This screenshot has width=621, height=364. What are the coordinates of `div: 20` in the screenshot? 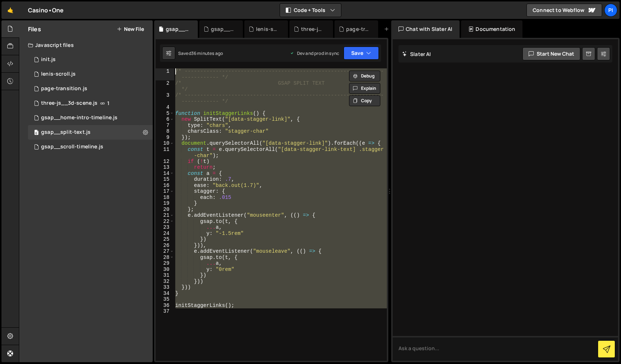 It's located at (165, 210).